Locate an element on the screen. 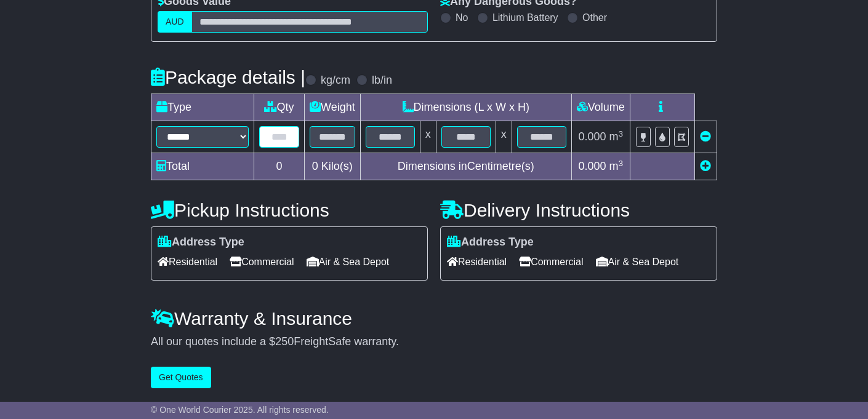 Image resolution: width=868 pixels, height=419 pixels. td: Type is located at coordinates (203, 108).